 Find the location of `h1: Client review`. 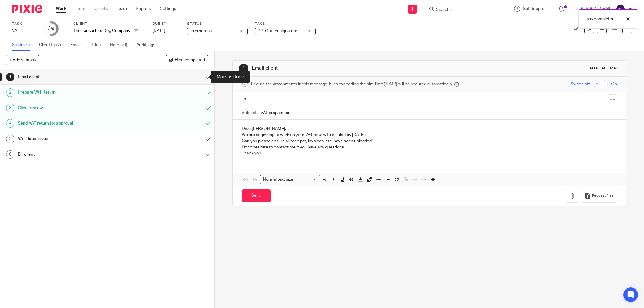

h1: Client review is located at coordinates (77, 108).